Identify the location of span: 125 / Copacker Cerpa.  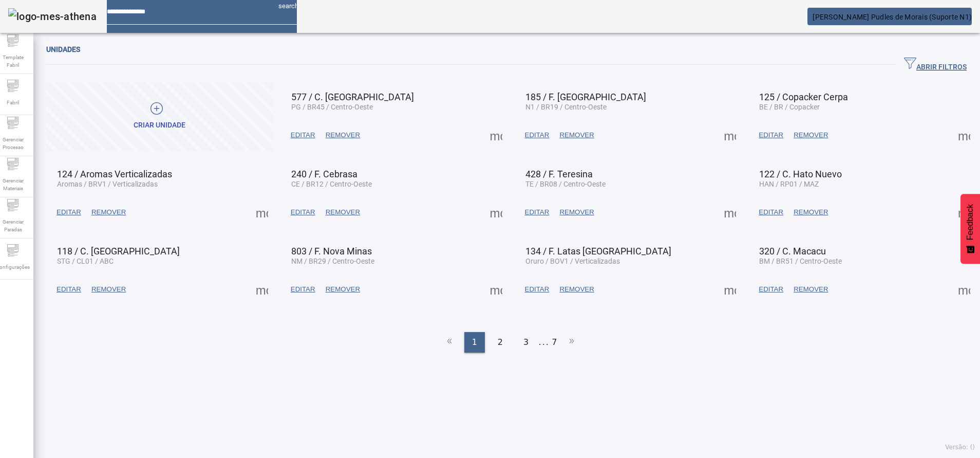
(804, 96).